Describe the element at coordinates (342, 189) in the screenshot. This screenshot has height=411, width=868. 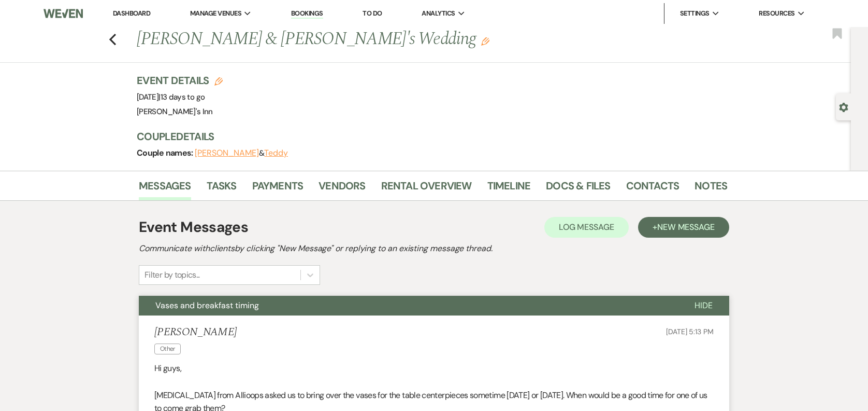
I see `a: Vendors` at that location.